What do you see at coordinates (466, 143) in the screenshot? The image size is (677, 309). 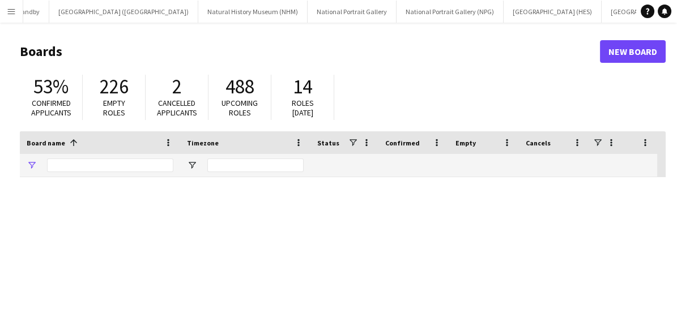 I see `span: Empty` at bounding box center [466, 143].